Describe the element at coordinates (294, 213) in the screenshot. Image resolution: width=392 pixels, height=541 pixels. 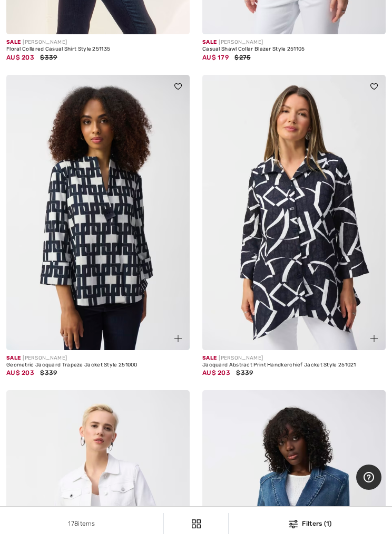
I see `a: Jacquard Abstract Print Handkerchief Jacket Style 251021. Midnight Blue/Vanilla` at that location.